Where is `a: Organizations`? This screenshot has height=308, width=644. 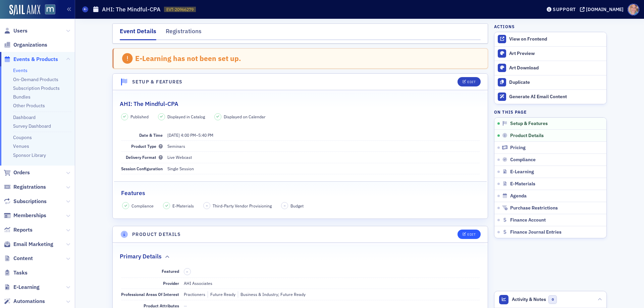
a: Organizations is located at coordinates (25, 45).